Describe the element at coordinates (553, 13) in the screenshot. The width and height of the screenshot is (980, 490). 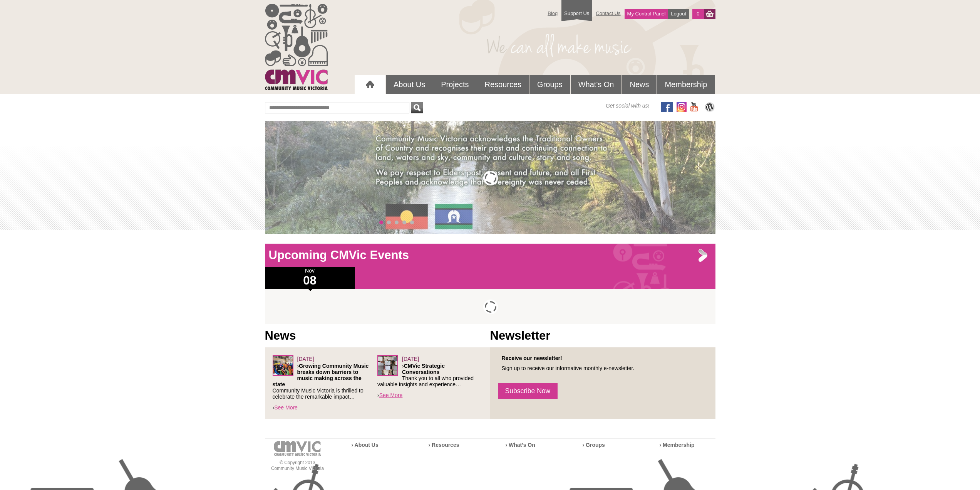
I see `a: Blog` at that location.